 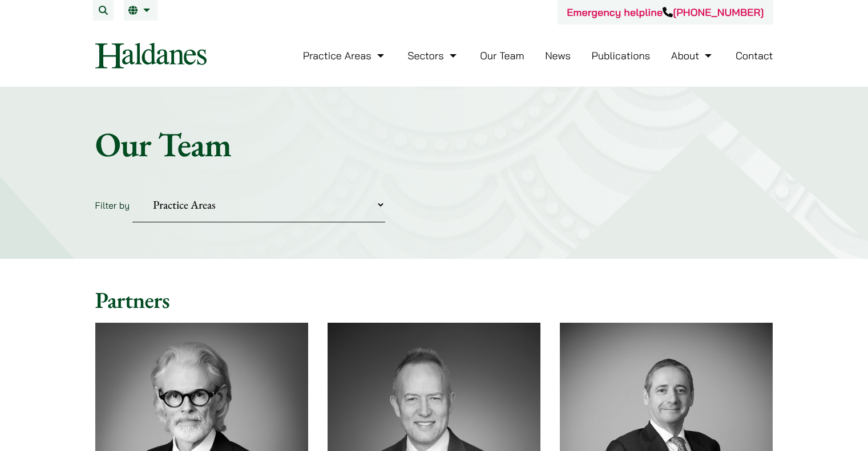 What do you see at coordinates (151, 55) in the screenshot?
I see `img: Logo of Haldanes` at bounding box center [151, 55].